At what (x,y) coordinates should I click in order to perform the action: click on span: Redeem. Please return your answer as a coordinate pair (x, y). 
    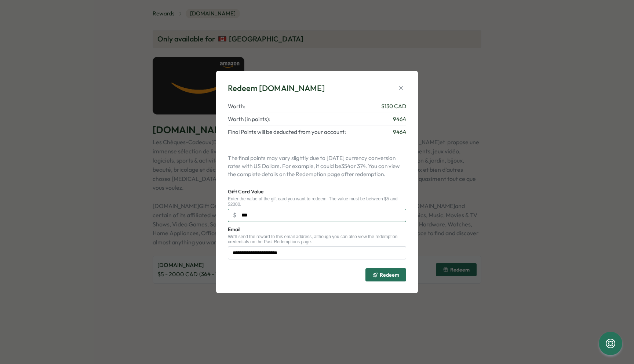
    Looking at the image, I should click on (389, 275).